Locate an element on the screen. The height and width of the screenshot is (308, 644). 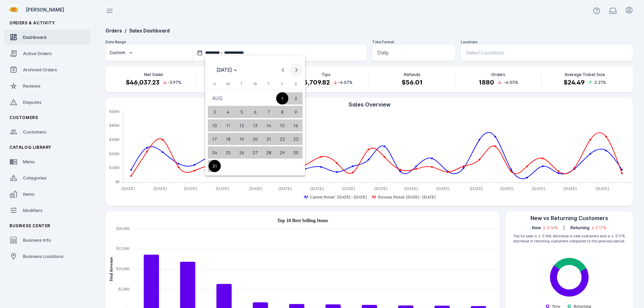
button: Aug 31, 2025 is located at coordinates (215, 166).